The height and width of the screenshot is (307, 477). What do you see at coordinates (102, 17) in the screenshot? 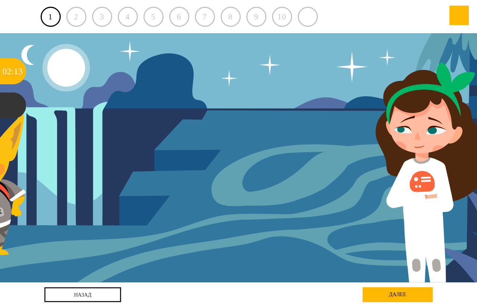
I see `div: 3` at bounding box center [102, 17].